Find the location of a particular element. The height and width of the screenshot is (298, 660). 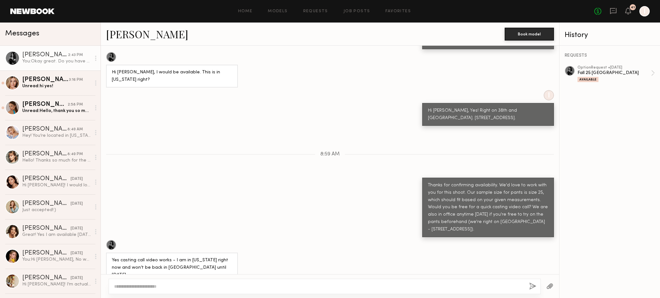

div: 41 is located at coordinates (633, 7).